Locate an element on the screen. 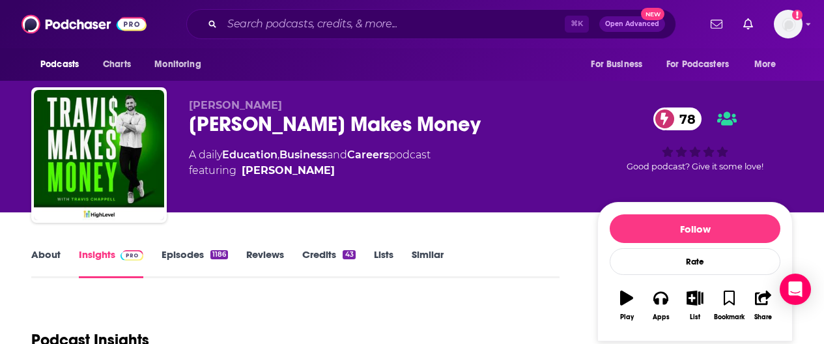 Image resolution: width=824 pixels, height=344 pixels. button: Show profile menu is located at coordinates (788, 24).